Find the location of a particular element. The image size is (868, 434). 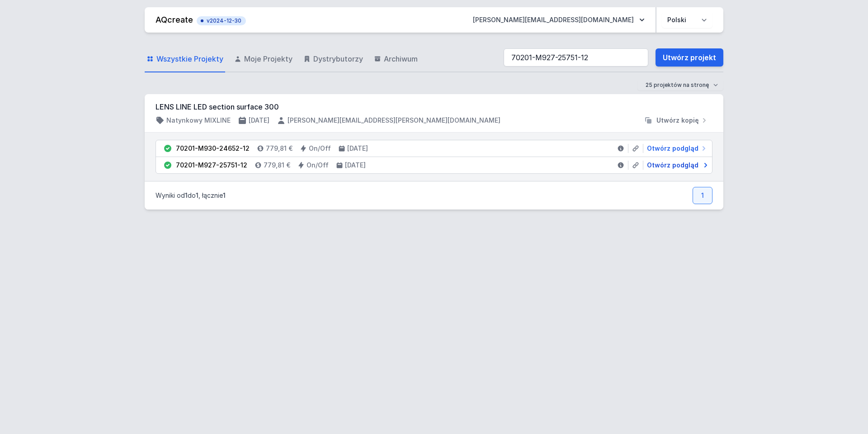

a: 1 is located at coordinates (702, 196).